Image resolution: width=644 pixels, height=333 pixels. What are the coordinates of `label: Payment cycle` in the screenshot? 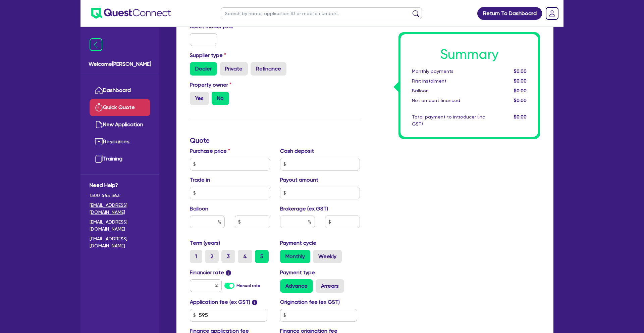 It's located at (298, 243).